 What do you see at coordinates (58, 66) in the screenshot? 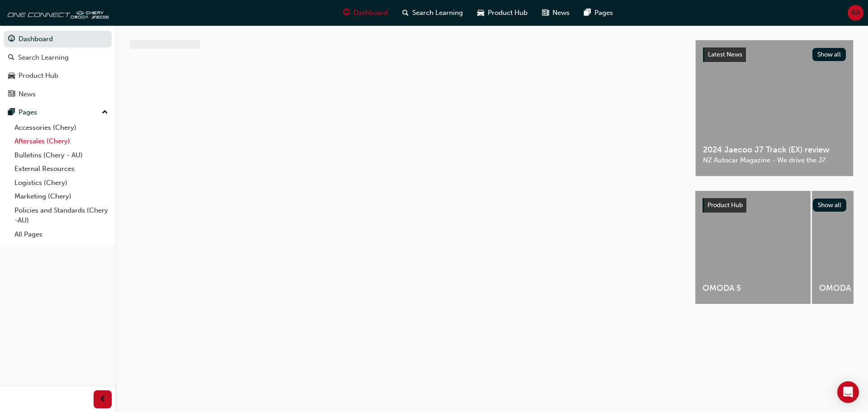
I see `button: DashboardSearch LearningProduct HubNews` at bounding box center [58, 66].